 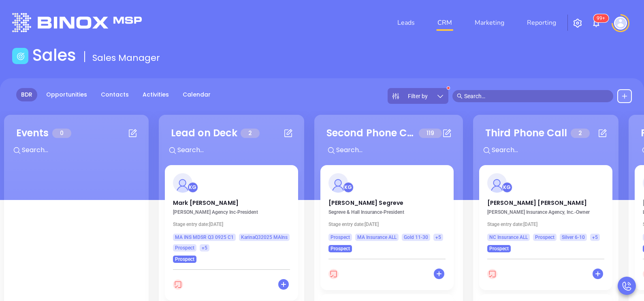 I want to click on input: Search…, so click(x=536, y=96).